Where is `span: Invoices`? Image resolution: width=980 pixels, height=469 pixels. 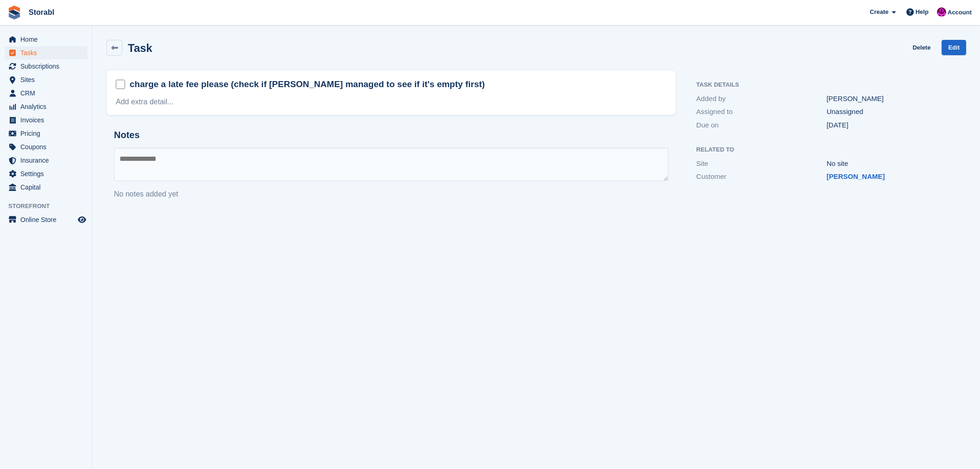 span: Invoices is located at coordinates (49, 120).